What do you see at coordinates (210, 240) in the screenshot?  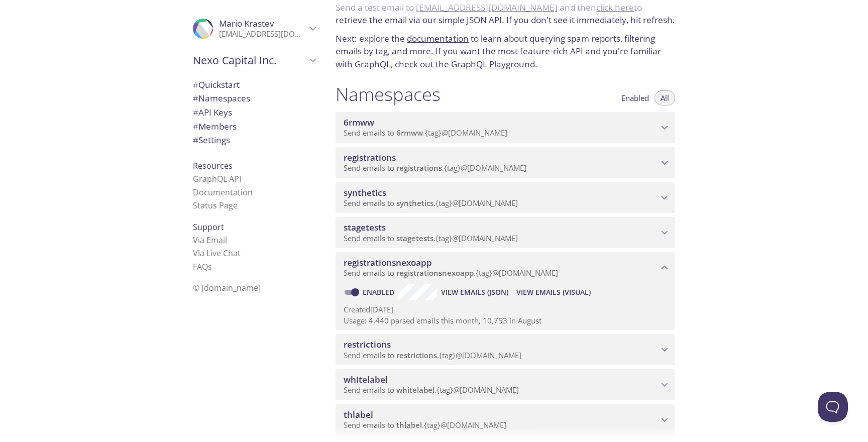 I see `a: Via Email` at bounding box center [210, 240].